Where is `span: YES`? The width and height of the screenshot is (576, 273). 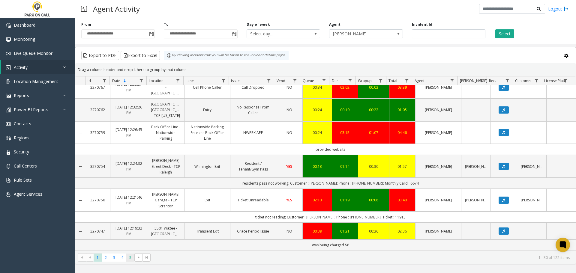
span: YES is located at coordinates (289, 200).